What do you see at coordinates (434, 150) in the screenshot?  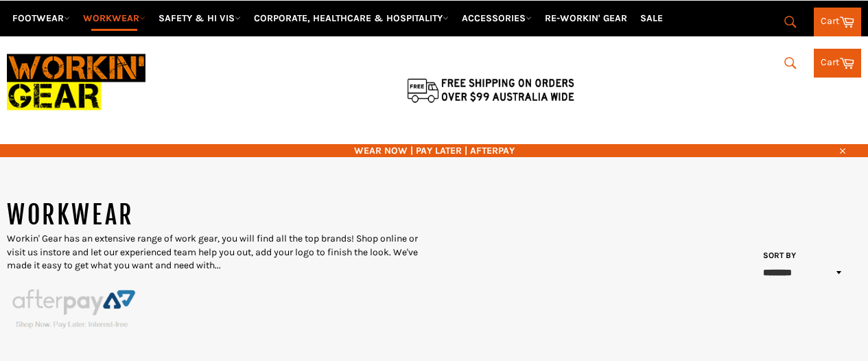 I see `span: WEAR NOW | PAY LATER | AFTERPAY` at bounding box center [434, 150].